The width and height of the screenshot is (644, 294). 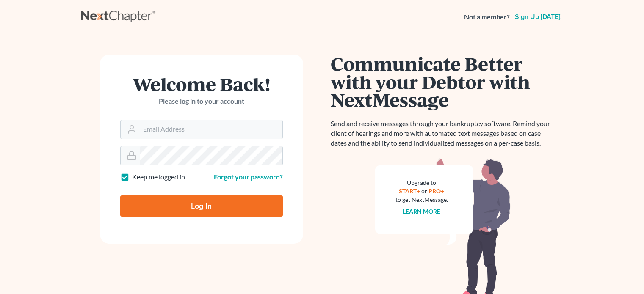 I want to click on label: Keep me logged in, so click(x=158, y=177).